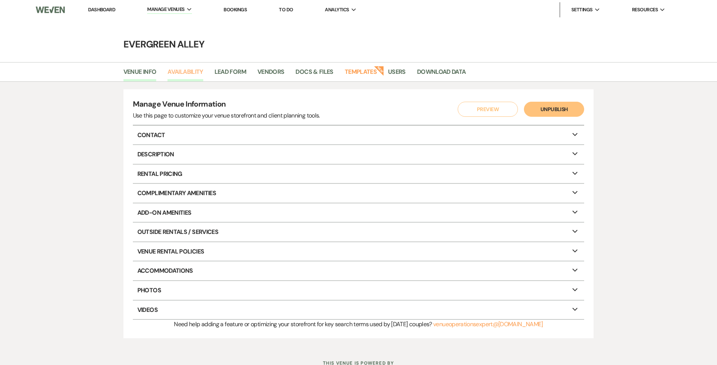 The width and height of the screenshot is (717, 365). Describe the element at coordinates (230, 74) in the screenshot. I see `a: Lead Form` at that location.